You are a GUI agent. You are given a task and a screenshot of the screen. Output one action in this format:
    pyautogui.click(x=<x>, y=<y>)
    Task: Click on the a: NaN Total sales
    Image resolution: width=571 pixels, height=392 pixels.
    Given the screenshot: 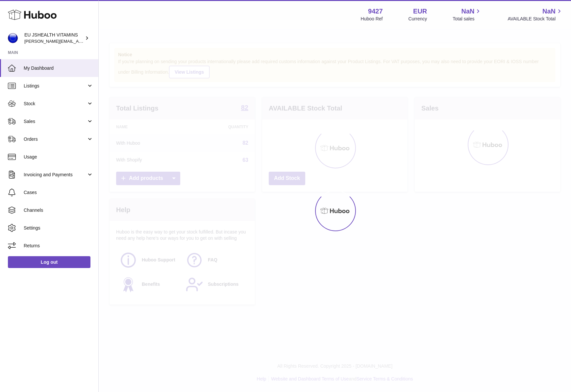 What is the action you would take?
    pyautogui.click(x=467, y=14)
    